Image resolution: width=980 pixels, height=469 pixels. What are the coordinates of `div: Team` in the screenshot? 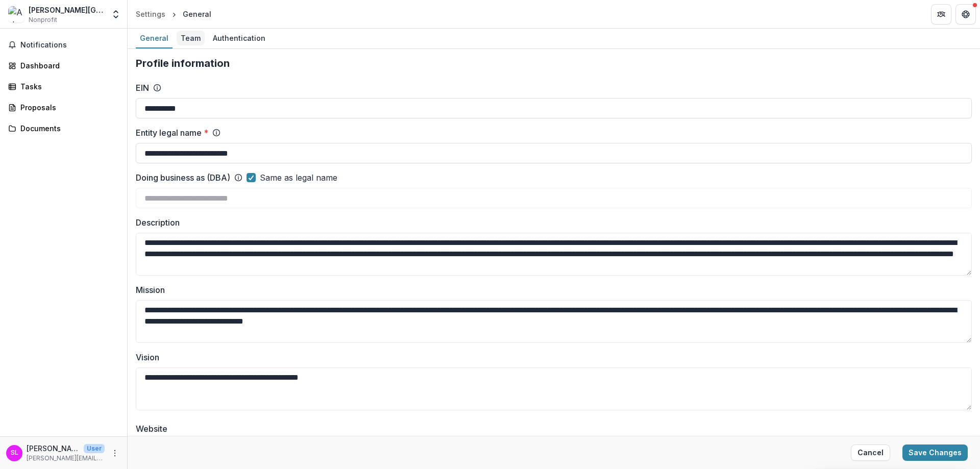 It's located at (190, 38).